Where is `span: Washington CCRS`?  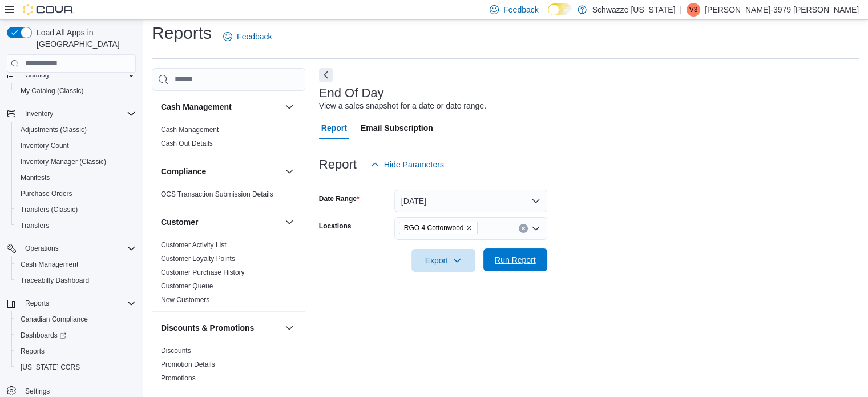
span: Washington CCRS is located at coordinates (76, 367).